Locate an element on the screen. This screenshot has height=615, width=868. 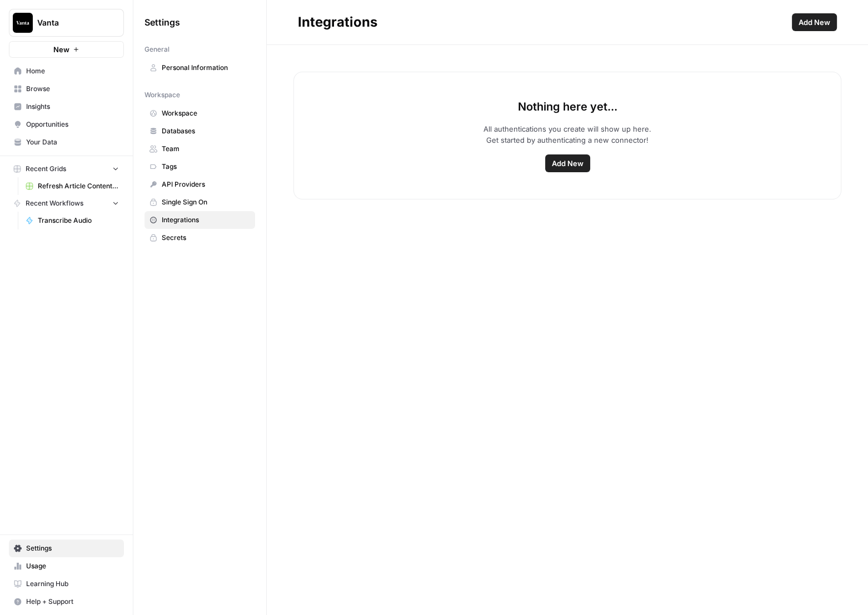
p: Nothing here yet... is located at coordinates (567, 106).